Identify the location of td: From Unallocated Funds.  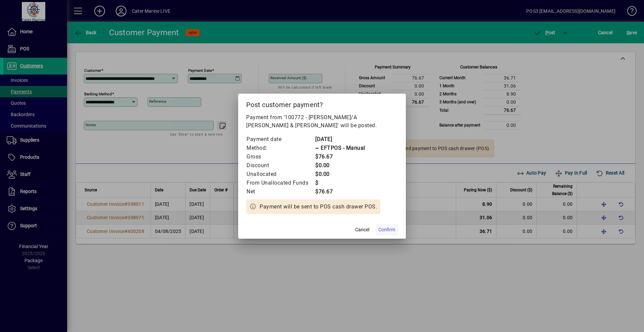
(281, 183).